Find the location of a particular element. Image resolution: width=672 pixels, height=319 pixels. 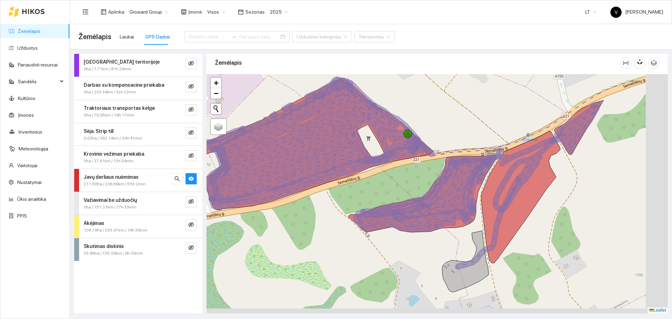

button: menu-fold is located at coordinates (85, 12).